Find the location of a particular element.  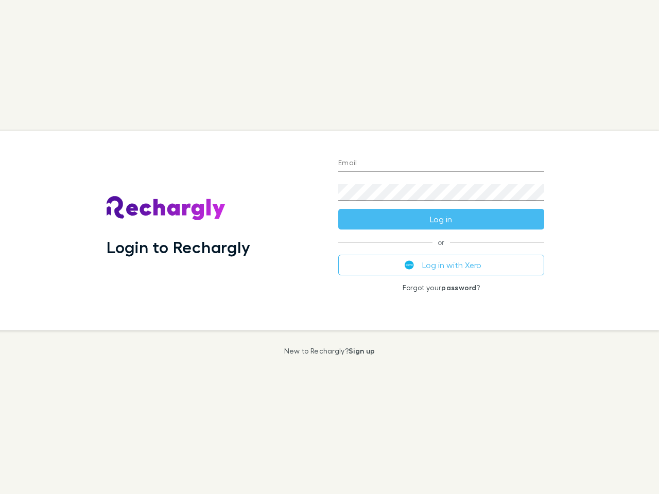

p: New to Rechargly? is located at coordinates (329, 351).